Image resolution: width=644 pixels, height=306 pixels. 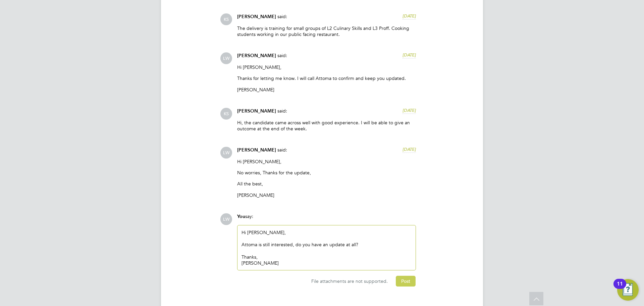 What do you see at coordinates (241, 216) in the screenshot?
I see `span: You` at bounding box center [241, 216].